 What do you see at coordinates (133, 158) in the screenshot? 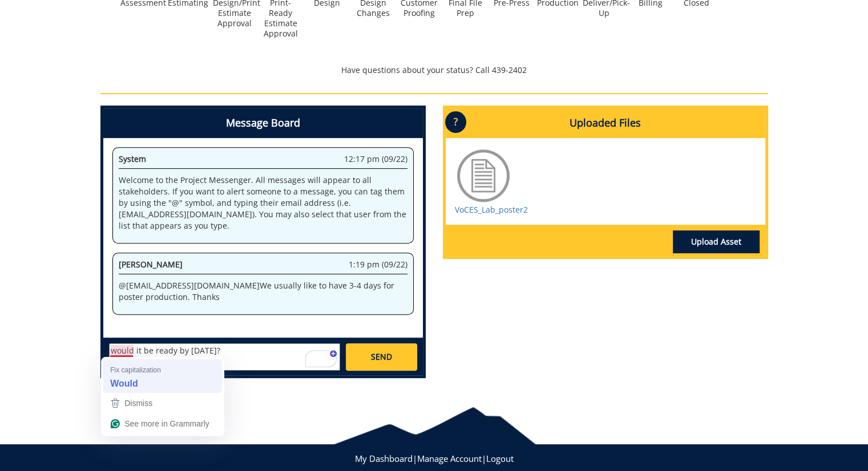
I see `span: System` at bounding box center [133, 158].